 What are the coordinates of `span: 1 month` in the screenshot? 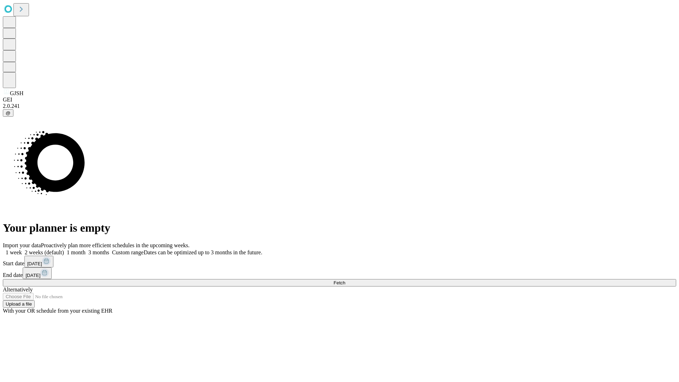 It's located at (76, 252).